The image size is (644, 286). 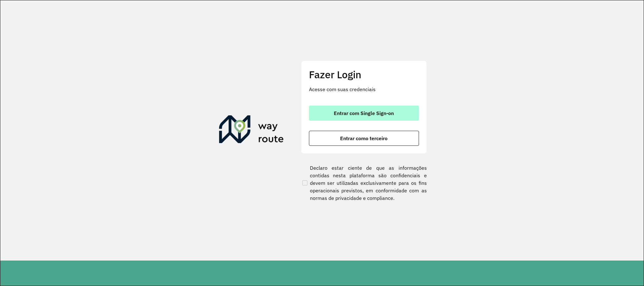 I want to click on label: Declaro estar ciente de que as informações contidas nesta plataforma são confidenciais e devem se..., so click(x=364, y=183).